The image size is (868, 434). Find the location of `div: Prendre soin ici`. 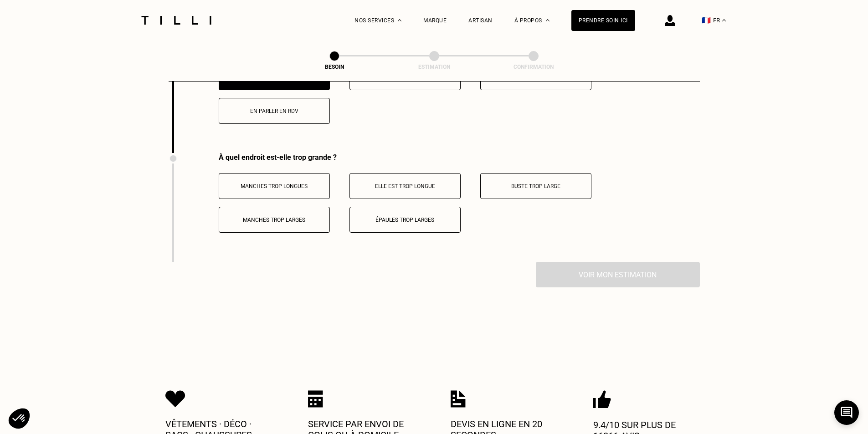

div: Prendre soin ici is located at coordinates (603, 21).